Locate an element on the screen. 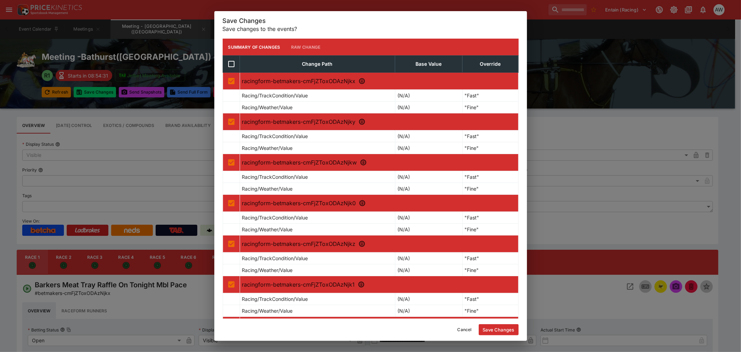  p: racingform-betmakers-cmFjZToxODAzNjkx is located at coordinates (379, 81).